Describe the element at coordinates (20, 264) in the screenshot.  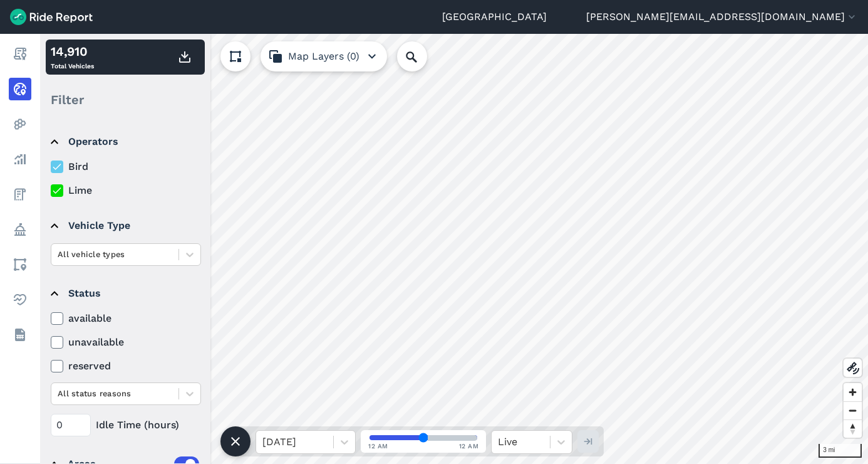
I see `a: Areas` at that location.